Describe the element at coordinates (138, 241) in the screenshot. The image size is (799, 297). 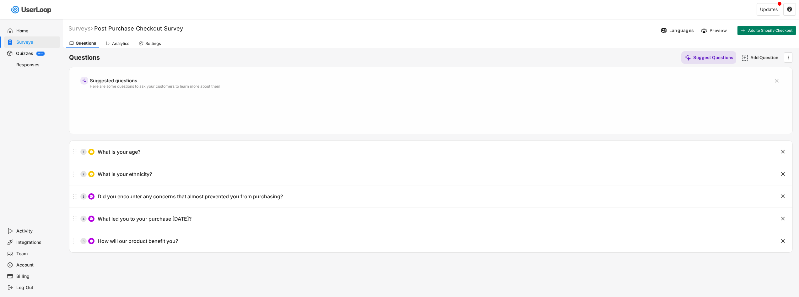
I see `div: How will our product benefit you?` at that location.